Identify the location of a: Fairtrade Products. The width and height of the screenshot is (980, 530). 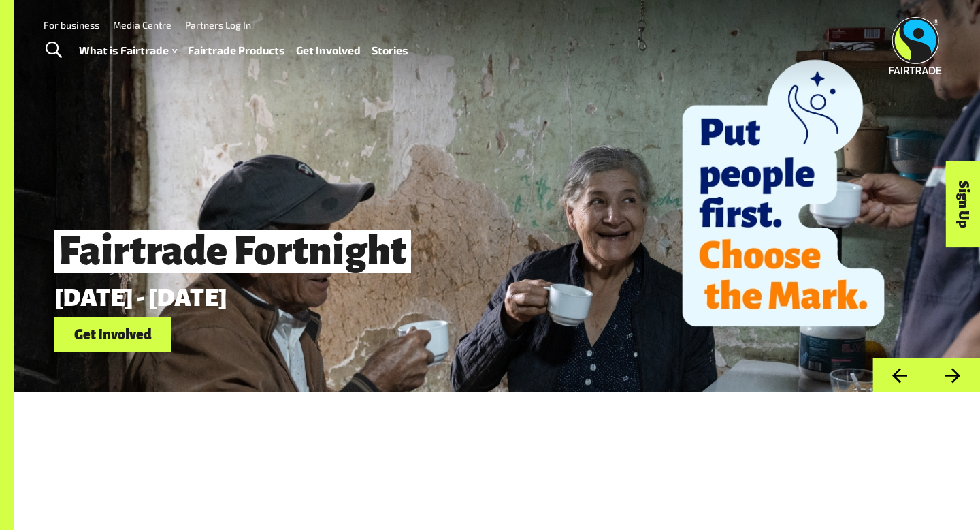
(237, 50).